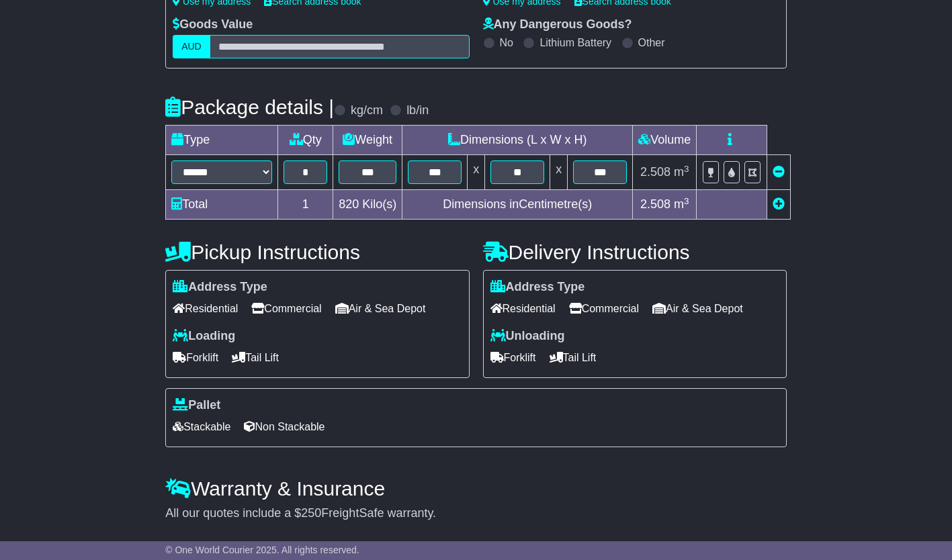  I want to click on td: Dimensions (L x W x H), so click(517, 140).